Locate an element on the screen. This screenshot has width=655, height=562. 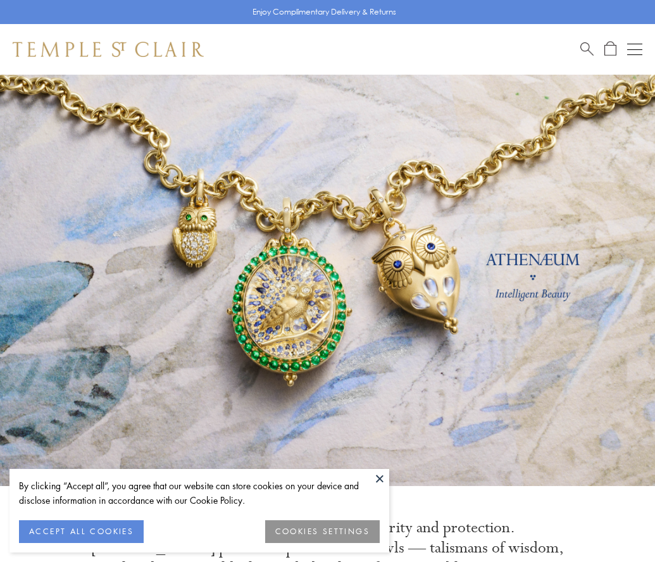
a: Open Shopping Bag is located at coordinates (610, 49).